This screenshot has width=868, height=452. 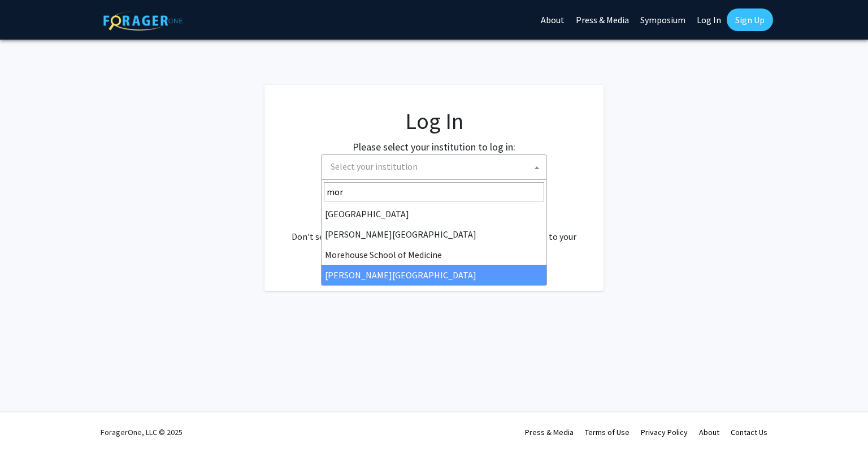 What do you see at coordinates (710, 432) in the screenshot?
I see `a: About` at bounding box center [710, 432].